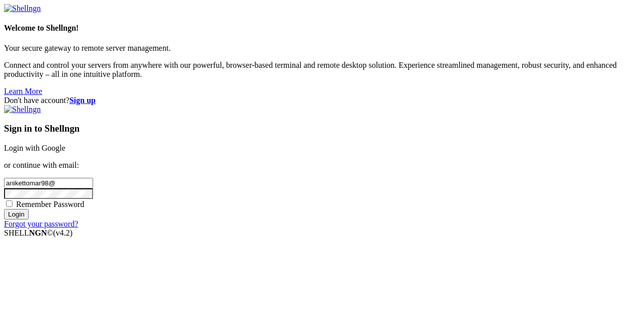 This screenshot has width=644, height=317. Describe the element at coordinates (39, 233) in the screenshot. I see `span: SHELL ©` at that location.